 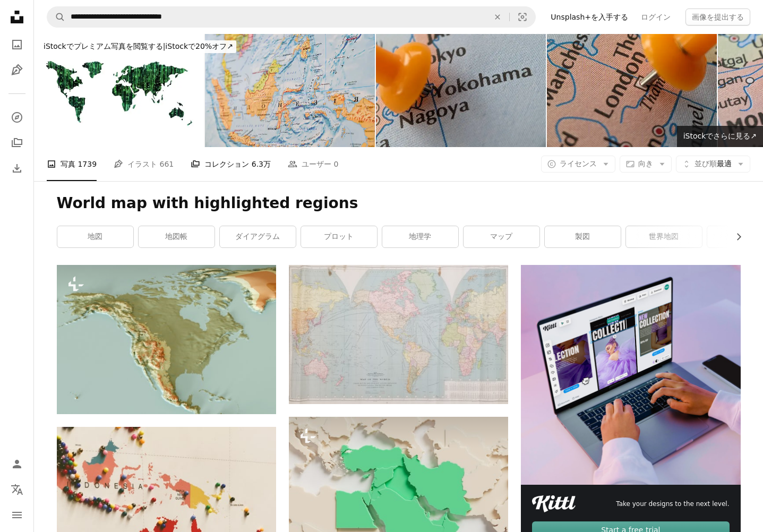 I want to click on h1: World map with highlighted regions, so click(x=399, y=203).